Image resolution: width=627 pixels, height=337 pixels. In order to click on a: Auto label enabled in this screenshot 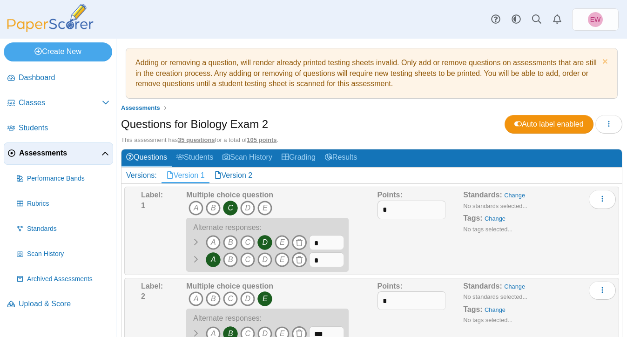, I will do `click(549, 124)`.